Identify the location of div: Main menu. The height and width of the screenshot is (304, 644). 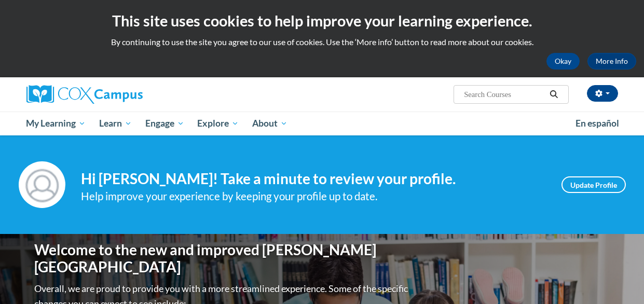
(322, 124).